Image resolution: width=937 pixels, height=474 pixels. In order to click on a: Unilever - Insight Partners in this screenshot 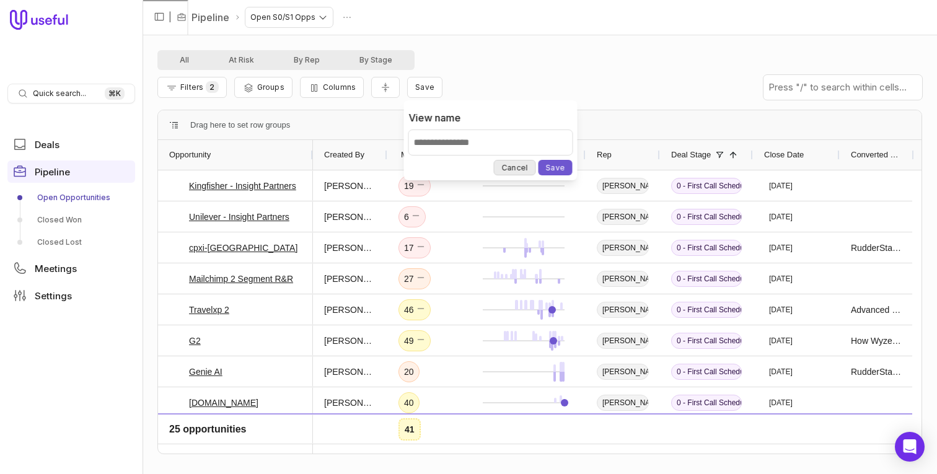, I will do `click(239, 217)`.